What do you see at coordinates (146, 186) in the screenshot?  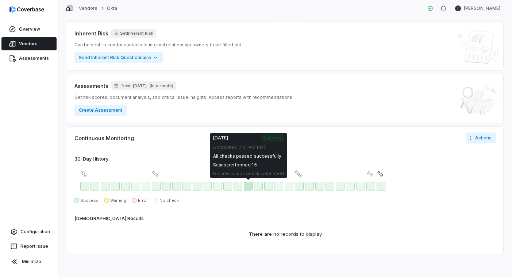 I see `div: Aug 10 - Success` at bounding box center [146, 186].